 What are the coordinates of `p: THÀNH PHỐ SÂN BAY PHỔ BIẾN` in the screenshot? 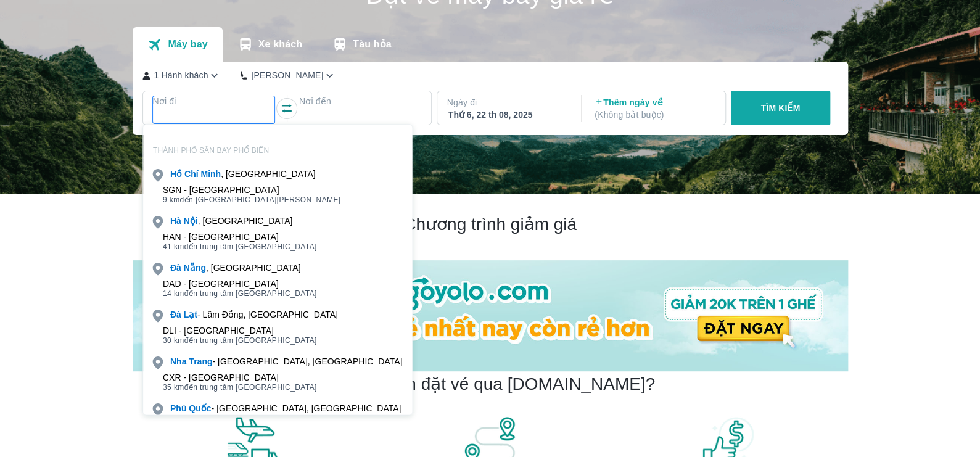 It's located at (278, 150).